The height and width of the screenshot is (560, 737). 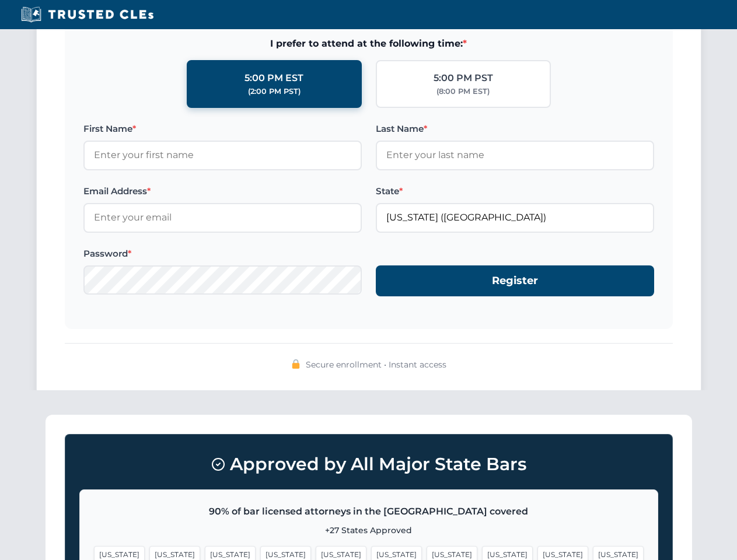 I want to click on label: State, so click(x=515, y=191).